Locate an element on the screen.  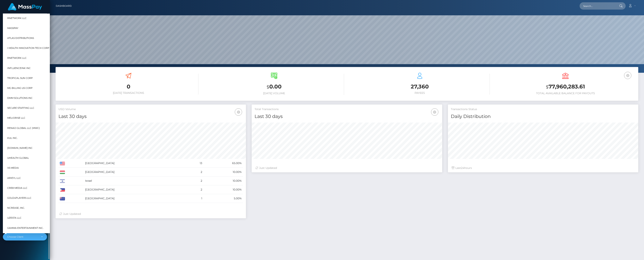
span: Gold4Players LLC is located at coordinates (19, 198).